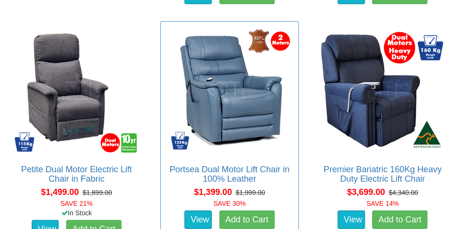 The image size is (459, 229). I want to click on img: Portsea Dual Motor Lift Chair in 100% Leather, so click(230, 91).